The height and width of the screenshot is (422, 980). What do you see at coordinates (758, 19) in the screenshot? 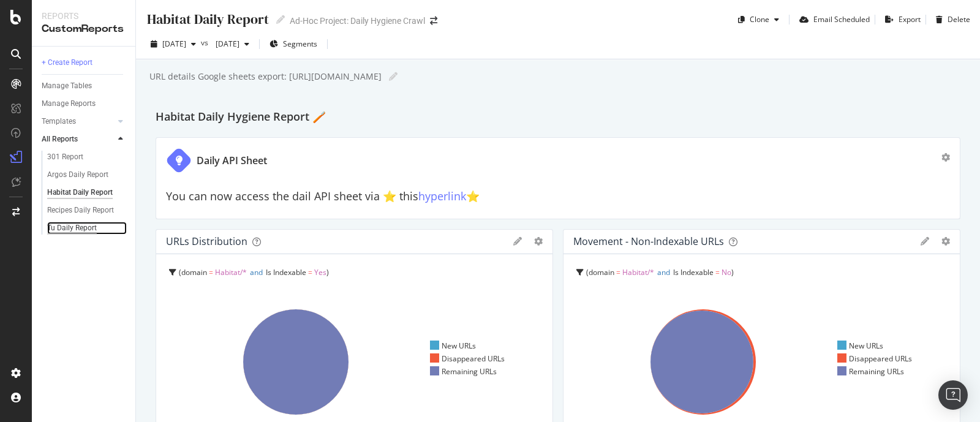
I see `button: Clone` at bounding box center [758, 19].